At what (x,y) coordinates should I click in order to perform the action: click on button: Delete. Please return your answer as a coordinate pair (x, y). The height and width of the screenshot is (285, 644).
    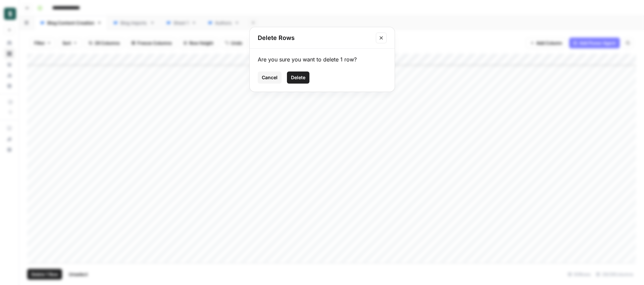
    Looking at the image, I should click on (298, 77).